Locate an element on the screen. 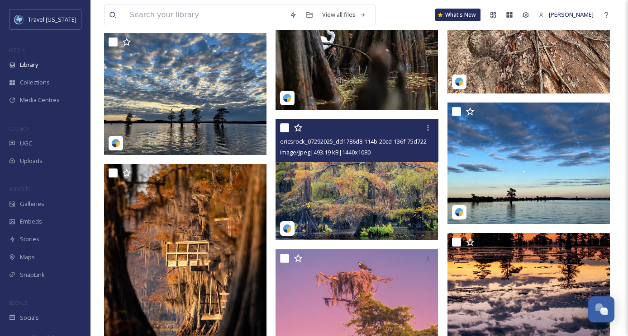 This screenshot has width=628, height=336. img: ericsrock_07292025_dd1786d8-114b-20cd-136f-75d7225bd179.jpg is located at coordinates (356, 180).